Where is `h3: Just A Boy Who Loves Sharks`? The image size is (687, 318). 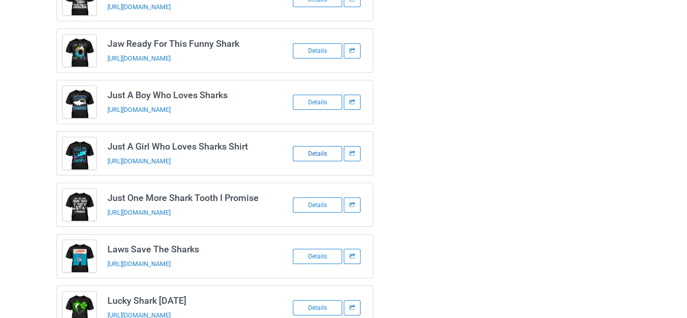
h3: Just A Boy Who Loves Sharks is located at coordinates (188, 95).